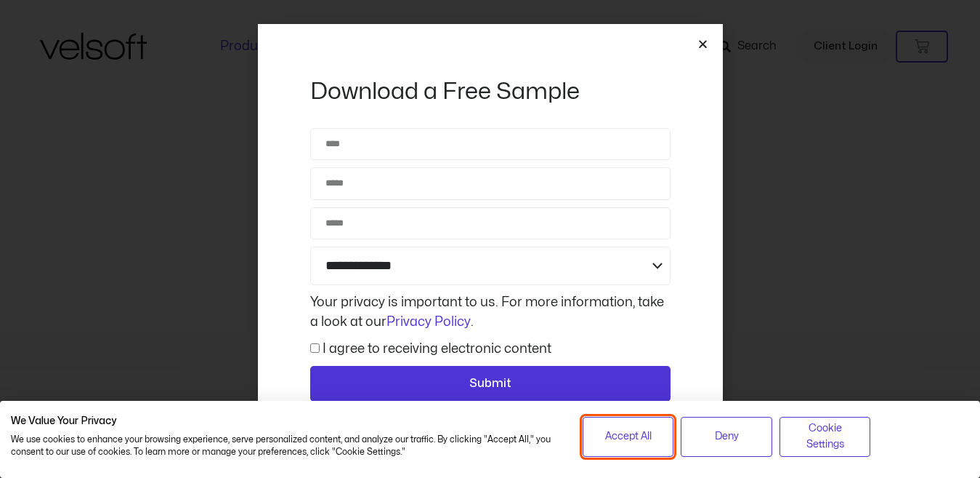 The height and width of the screenshot is (478, 980). I want to click on button: Submit, so click(491, 384).